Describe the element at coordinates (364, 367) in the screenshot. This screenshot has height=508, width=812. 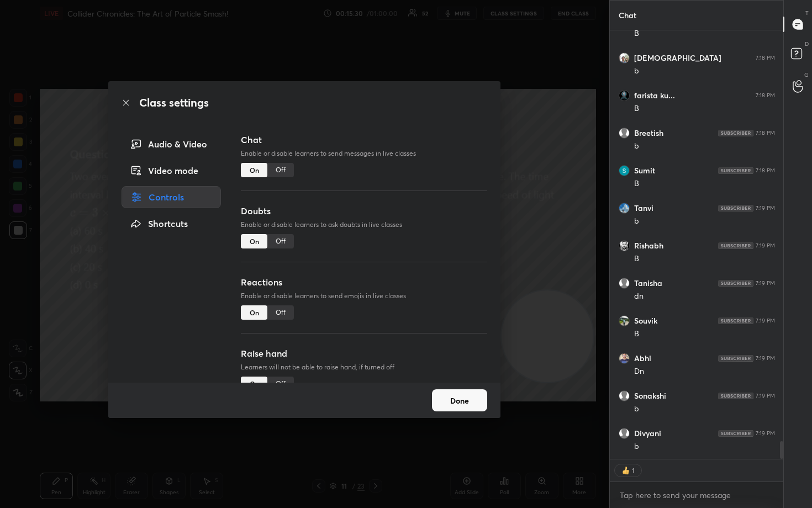
I see `p: Learners will not be able to raise hand, if turned off` at that location.